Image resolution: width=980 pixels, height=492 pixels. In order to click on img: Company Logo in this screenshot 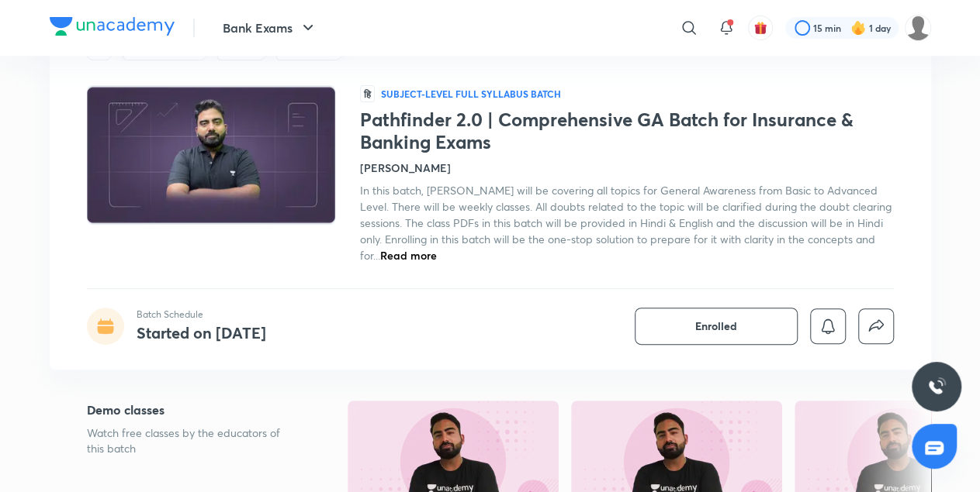, I will do `click(111, 26)`.